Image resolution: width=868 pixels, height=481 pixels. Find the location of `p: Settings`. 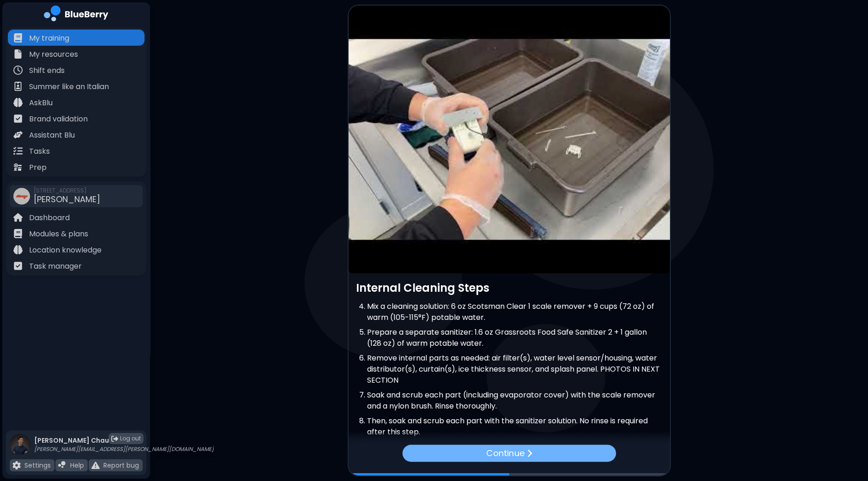

p: Settings is located at coordinates (37, 465).